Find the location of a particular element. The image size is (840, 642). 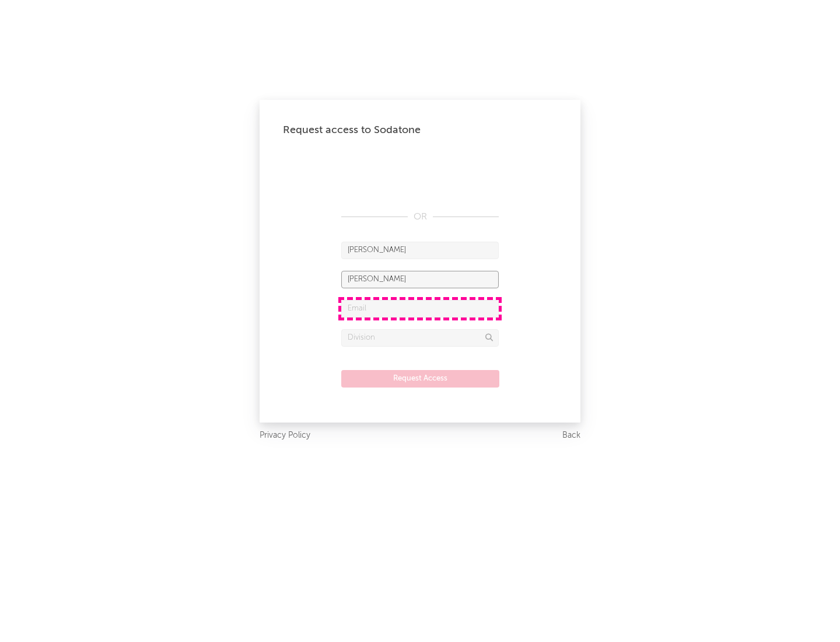

input: Last Name is located at coordinates (420, 279).